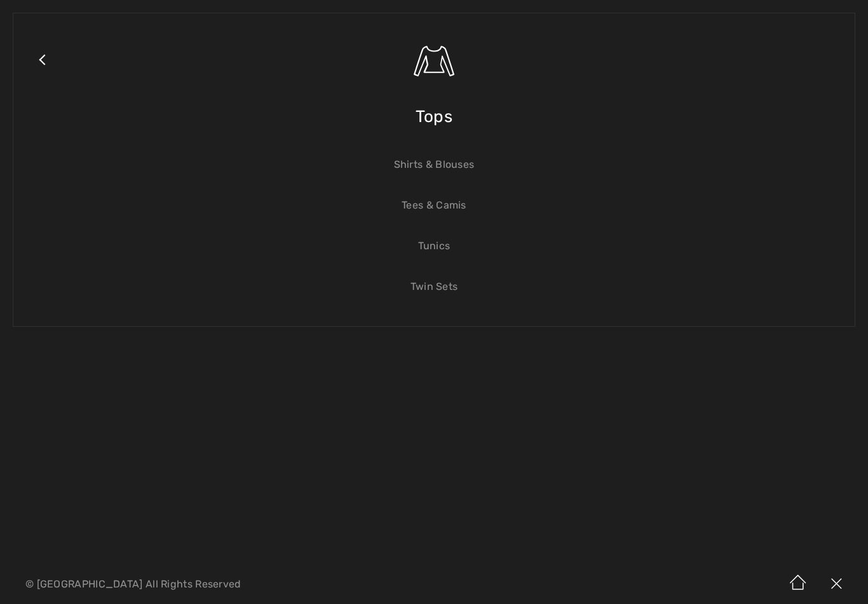  Describe the element at coordinates (798, 584) in the screenshot. I see `img: Home` at that location.